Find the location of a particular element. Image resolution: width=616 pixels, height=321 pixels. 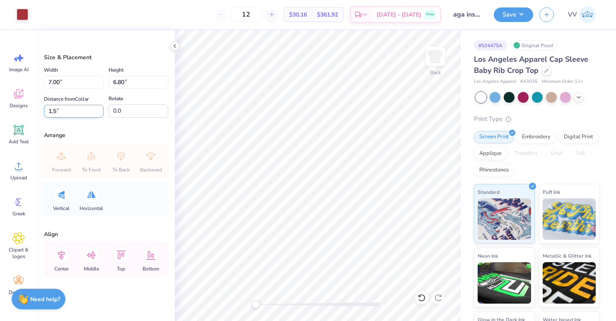

img: Back is located at coordinates (436, 56).